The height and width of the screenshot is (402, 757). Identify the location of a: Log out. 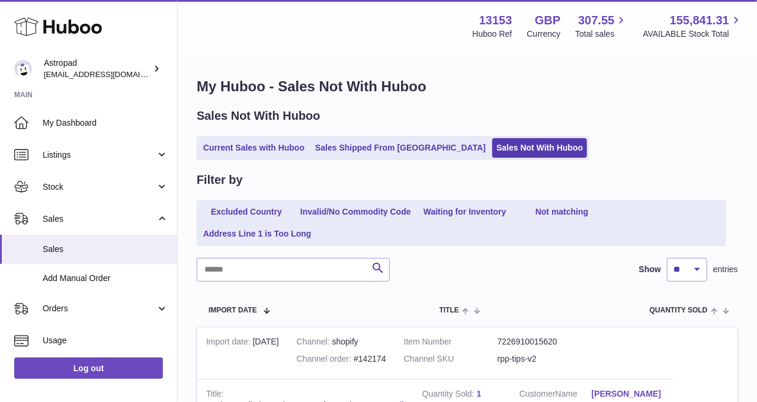
(88, 368).